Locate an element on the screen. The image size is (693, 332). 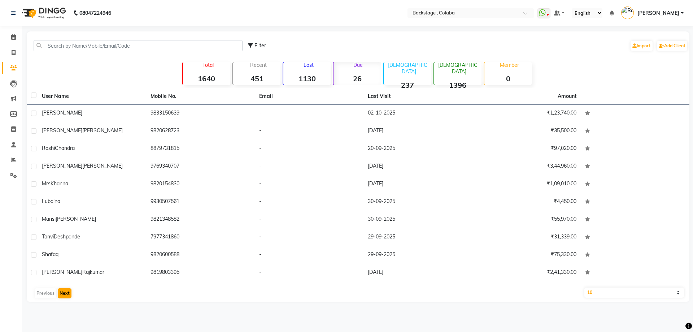
p: Member is located at coordinates (509, 65).